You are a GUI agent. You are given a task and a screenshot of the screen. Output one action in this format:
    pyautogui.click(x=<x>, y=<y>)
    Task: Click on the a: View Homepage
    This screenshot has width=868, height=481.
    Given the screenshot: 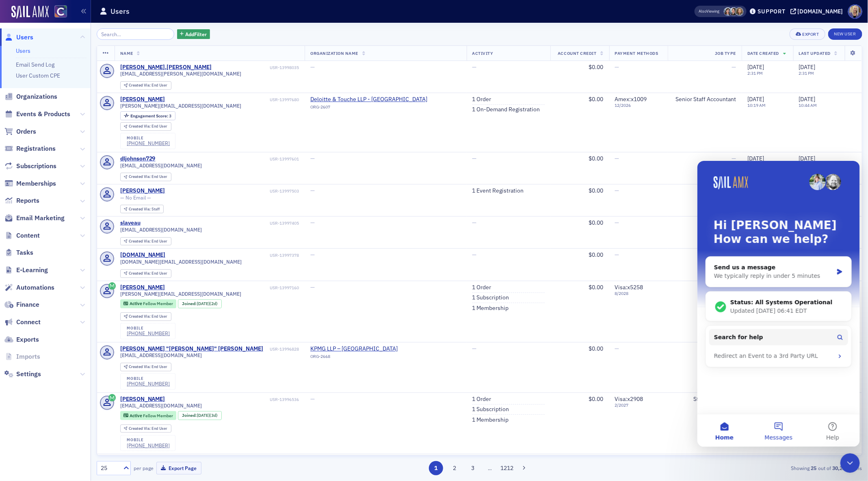 What is the action you would take?
    pyautogui.click(x=58, y=12)
    